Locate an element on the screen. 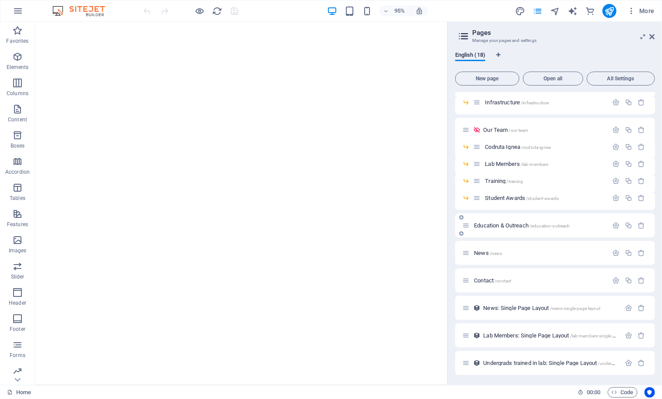 This screenshot has width=662, height=399. button: pages is located at coordinates (537, 11).